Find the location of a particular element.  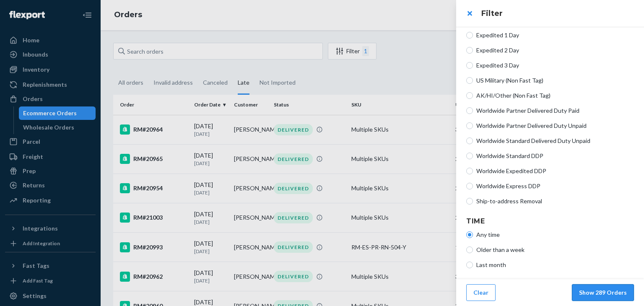

span: Ship-to-address Removal is located at coordinates (555, 201).